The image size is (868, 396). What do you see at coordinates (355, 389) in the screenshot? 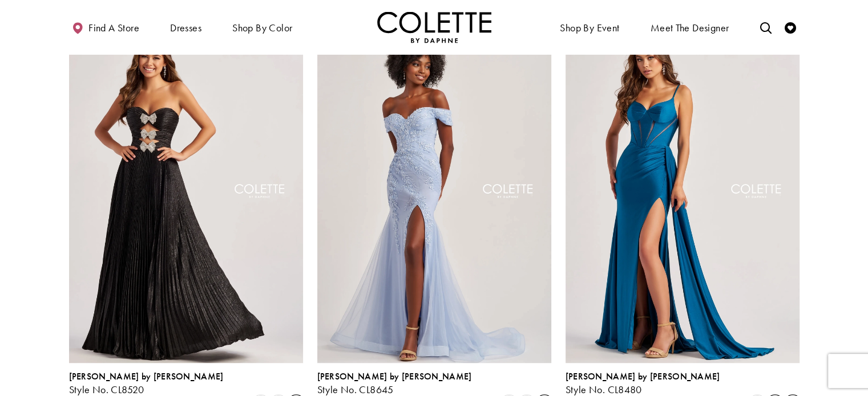
I see `span: Style No. CL8645` at bounding box center [355, 389].